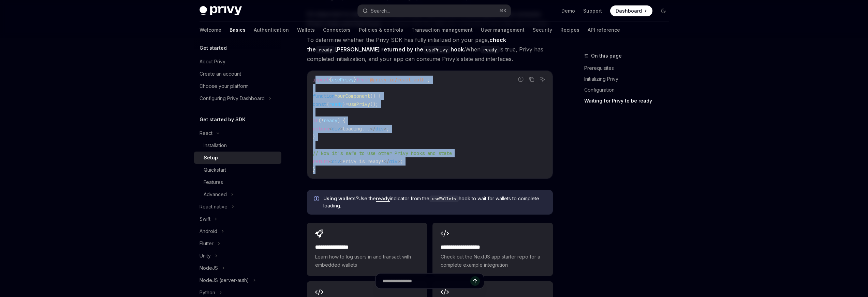 Image resolution: width=868 pixels, height=297 pixels. Describe the element at coordinates (356, 129) in the screenshot. I see `span: Loading...` at that location.